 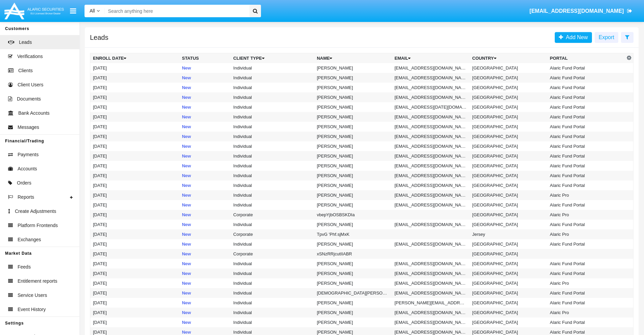 What do you see at coordinates (99, 37) in the screenshot?
I see `h5: Leads` at bounding box center [99, 37].